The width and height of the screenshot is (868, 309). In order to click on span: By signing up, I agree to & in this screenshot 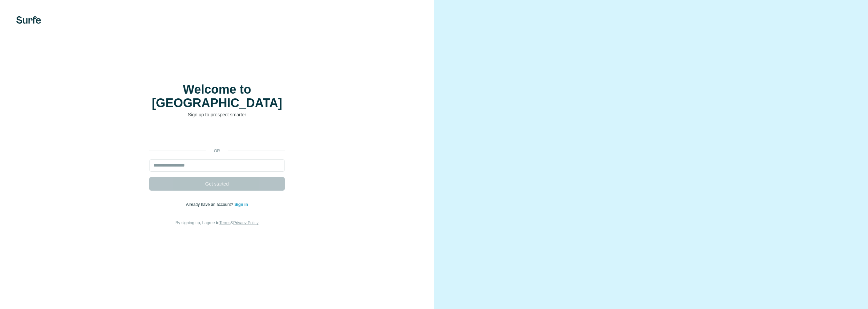, I will do `click(217, 223)`.